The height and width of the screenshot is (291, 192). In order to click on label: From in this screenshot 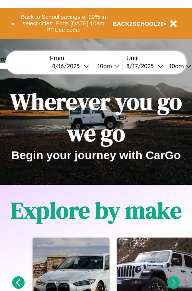, I will do `click(86, 59)`.